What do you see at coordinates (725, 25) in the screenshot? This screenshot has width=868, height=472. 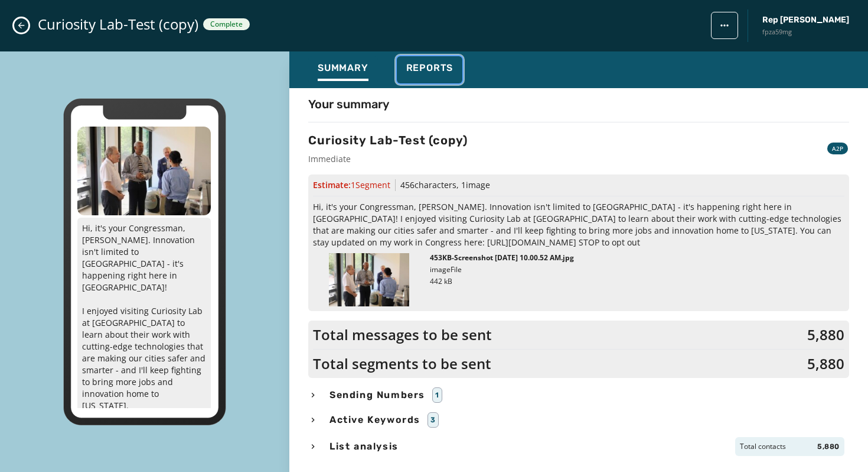 I see `button: broadcast action menu` at bounding box center [725, 25].